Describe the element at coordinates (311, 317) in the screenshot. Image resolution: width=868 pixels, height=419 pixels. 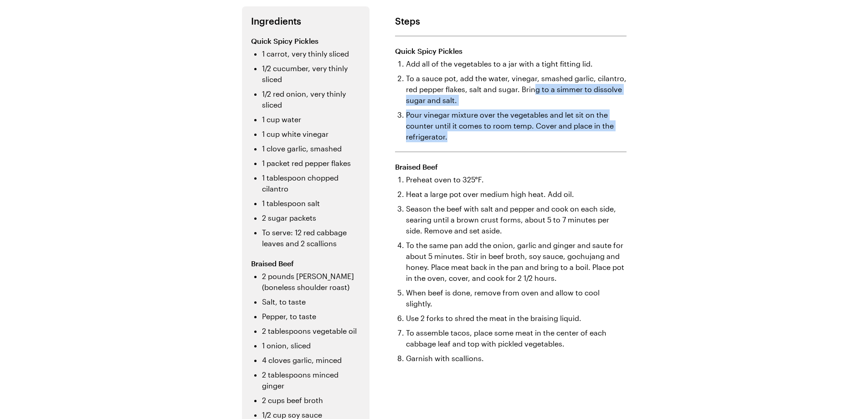
I see `li: Pepper, to taste` at that location.